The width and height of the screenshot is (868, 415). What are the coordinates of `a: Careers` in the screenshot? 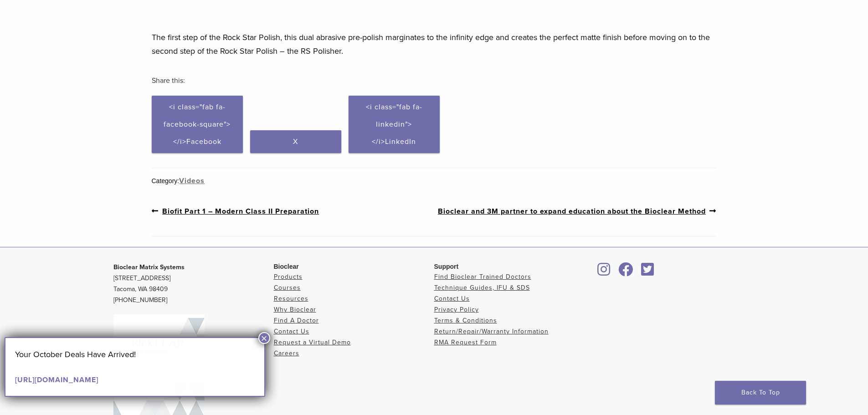 It's located at (286, 353).